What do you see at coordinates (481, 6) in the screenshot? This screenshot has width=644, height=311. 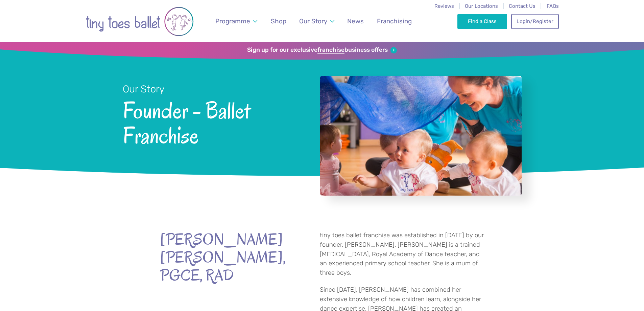 I see `span: Our Locations` at bounding box center [481, 6].